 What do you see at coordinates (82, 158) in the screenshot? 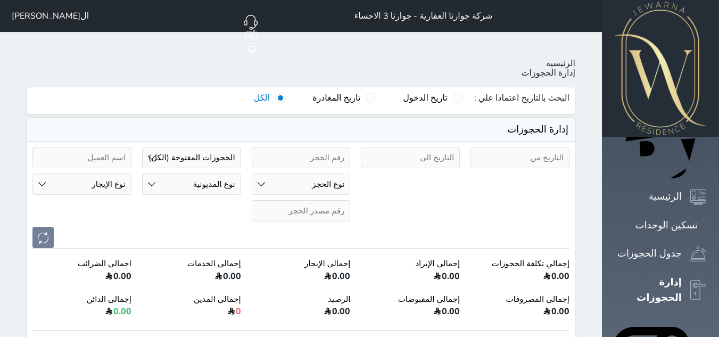
I see `input: اسم العميل` at bounding box center [82, 158].